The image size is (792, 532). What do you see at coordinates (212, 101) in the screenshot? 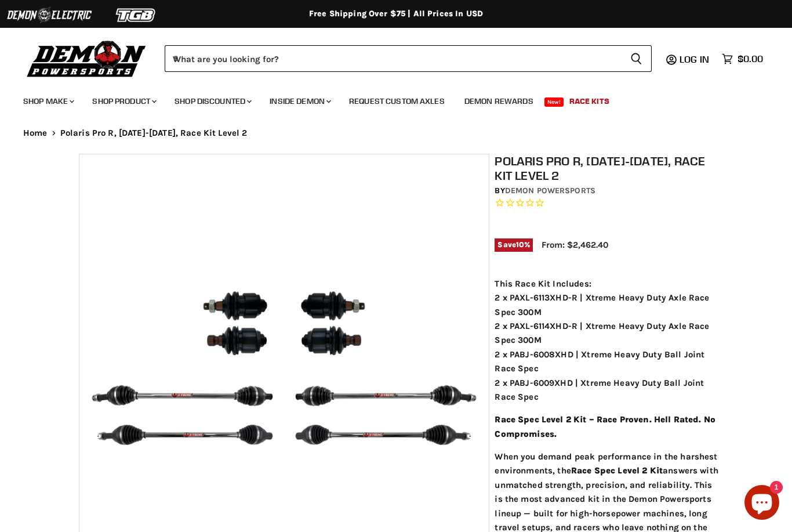
I see `a: Shop Discounted` at bounding box center [212, 101].